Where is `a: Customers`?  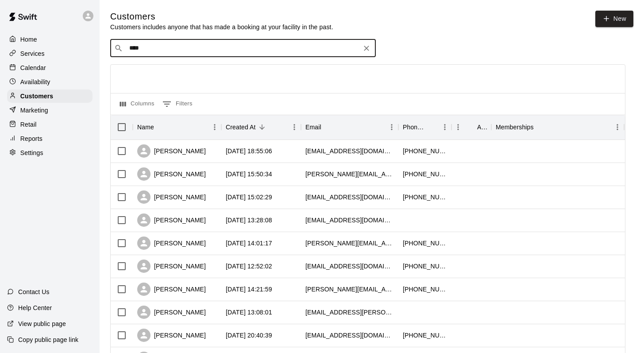
a: Customers is located at coordinates (49, 96).